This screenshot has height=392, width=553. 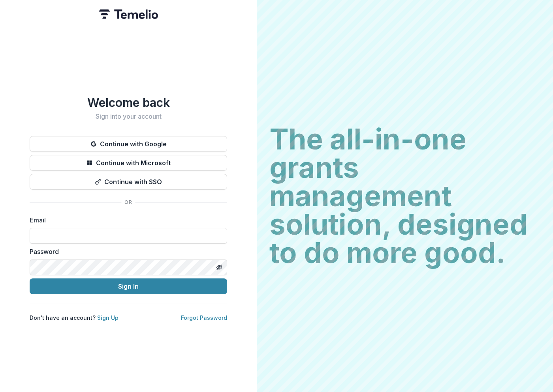 What do you see at coordinates (128, 116) in the screenshot?
I see `h2: Sign into your account` at bounding box center [128, 116].